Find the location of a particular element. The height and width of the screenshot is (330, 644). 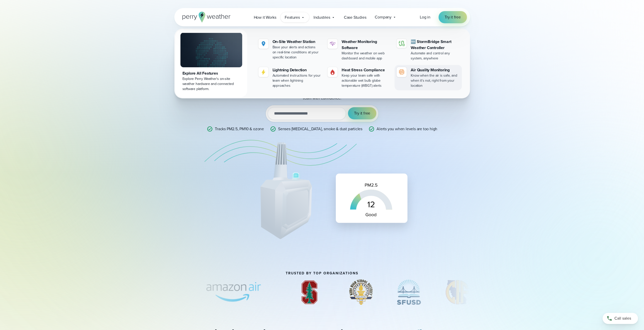

div: 3 of 5 is located at coordinates (458, 292).